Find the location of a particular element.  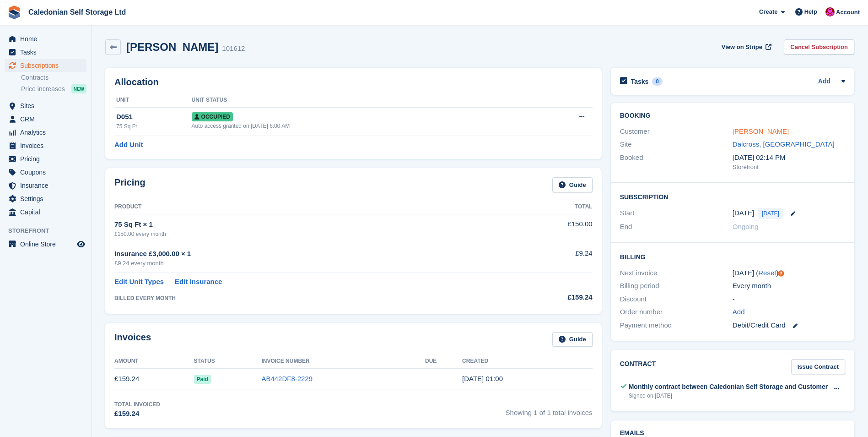

span: Analytics is located at coordinates (47, 132).